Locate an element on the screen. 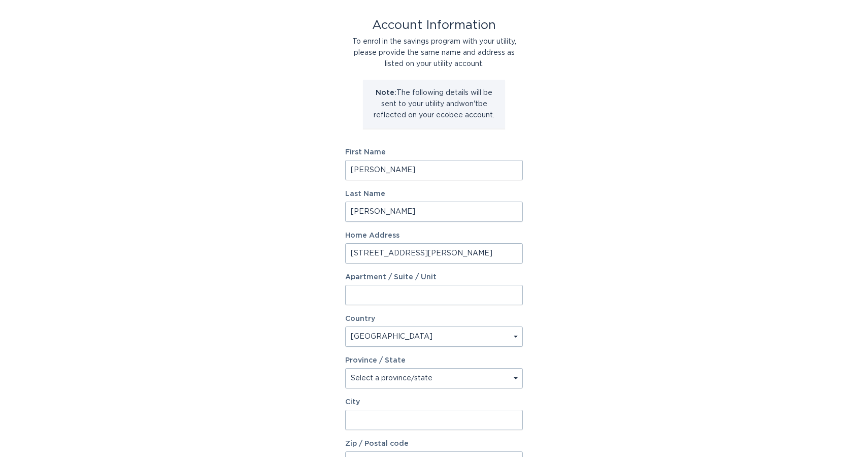 The height and width of the screenshot is (457, 868). label: Province / State is located at coordinates (375, 361).